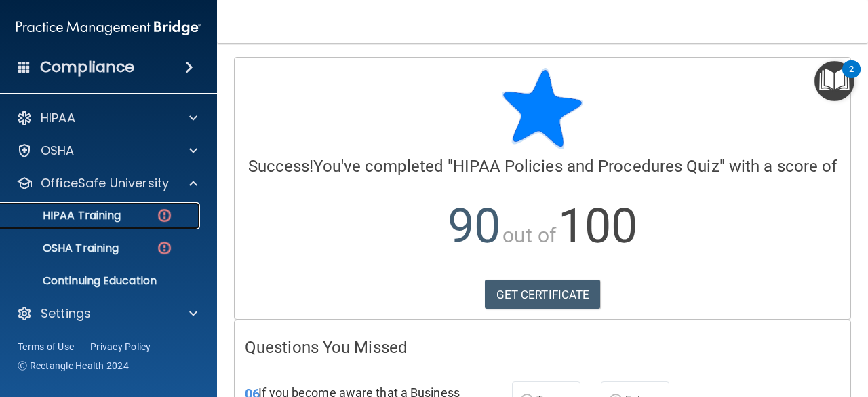 The image size is (868, 397). I want to click on p: HIPAA, so click(58, 118).